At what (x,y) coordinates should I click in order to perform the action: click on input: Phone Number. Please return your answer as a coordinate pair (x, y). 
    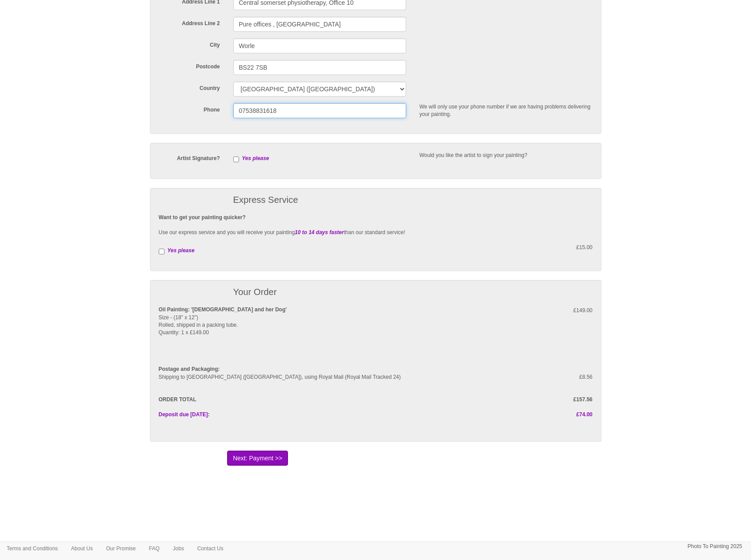
    Looking at the image, I should click on (320, 111).